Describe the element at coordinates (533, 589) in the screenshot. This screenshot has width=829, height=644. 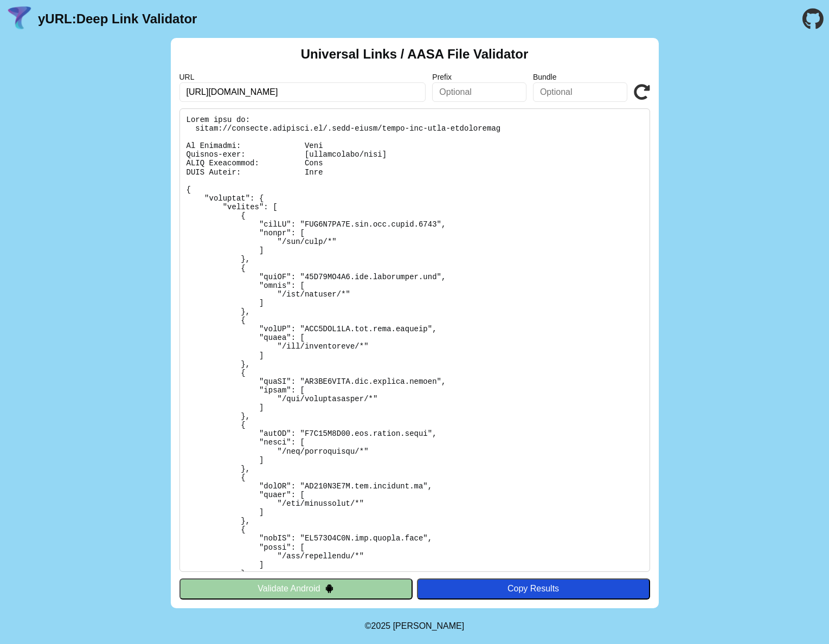
I see `button: Copy Results` at that location.